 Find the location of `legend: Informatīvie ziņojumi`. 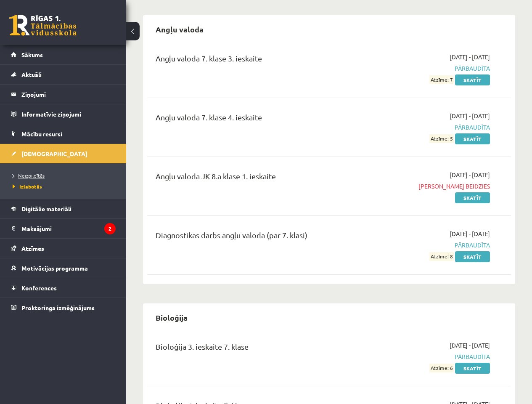

legend: Informatīvie ziņojumi is located at coordinates (68, 114).